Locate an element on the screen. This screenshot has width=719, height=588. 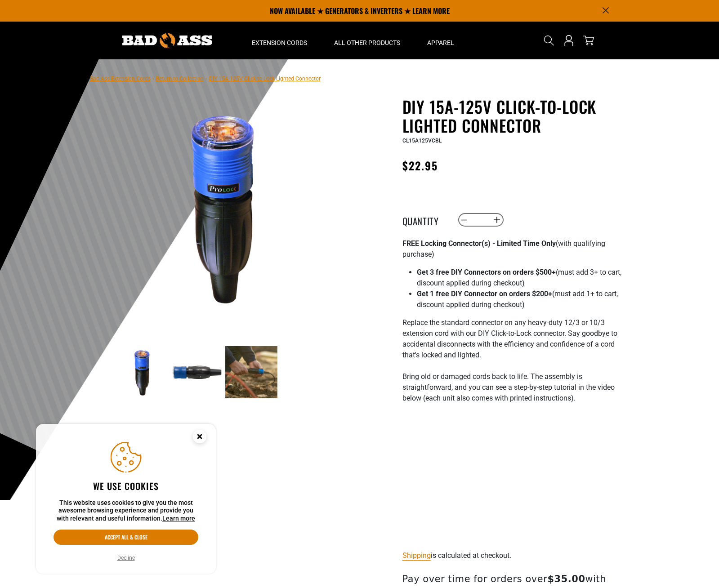
label: Quantity is located at coordinates (425, 220).